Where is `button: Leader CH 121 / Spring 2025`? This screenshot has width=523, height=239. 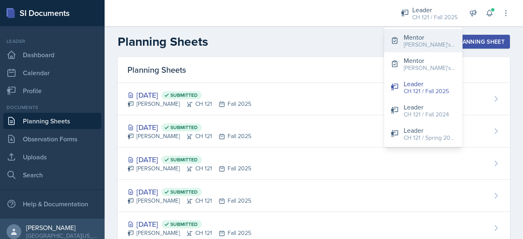 button: Leader CH 121 / Spring 2025 is located at coordinates (424, 134).